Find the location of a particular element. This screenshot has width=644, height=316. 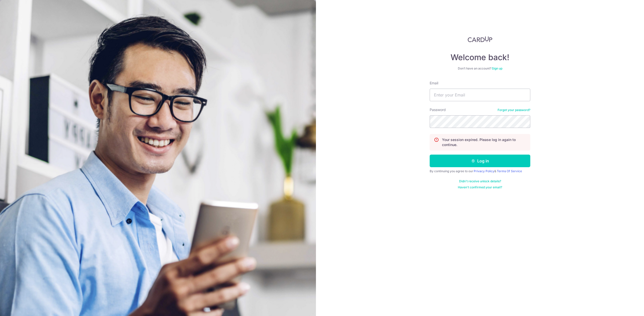

h4: Welcome back! is located at coordinates (480, 57).